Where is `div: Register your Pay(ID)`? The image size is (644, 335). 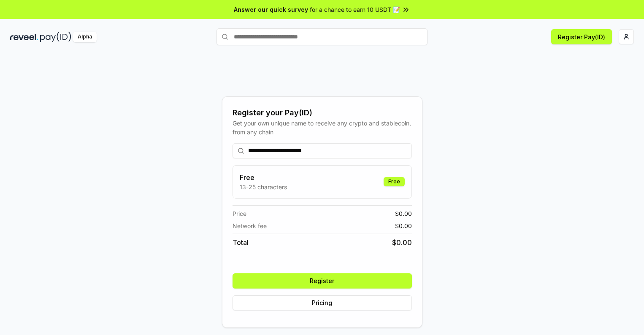
div: Register your Pay(ID) is located at coordinates (322, 113).